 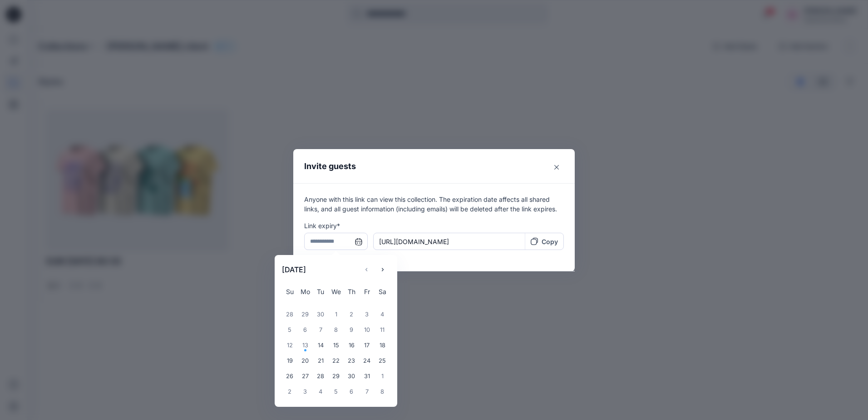 What do you see at coordinates (336, 376) in the screenshot?
I see `div: Choose Wednesday, October 29th, 2025` at bounding box center [336, 376].